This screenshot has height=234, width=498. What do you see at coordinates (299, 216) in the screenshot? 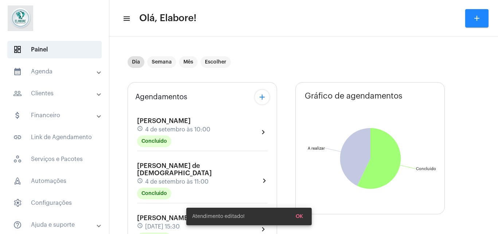
I see `span: OK` at bounding box center [299, 216].